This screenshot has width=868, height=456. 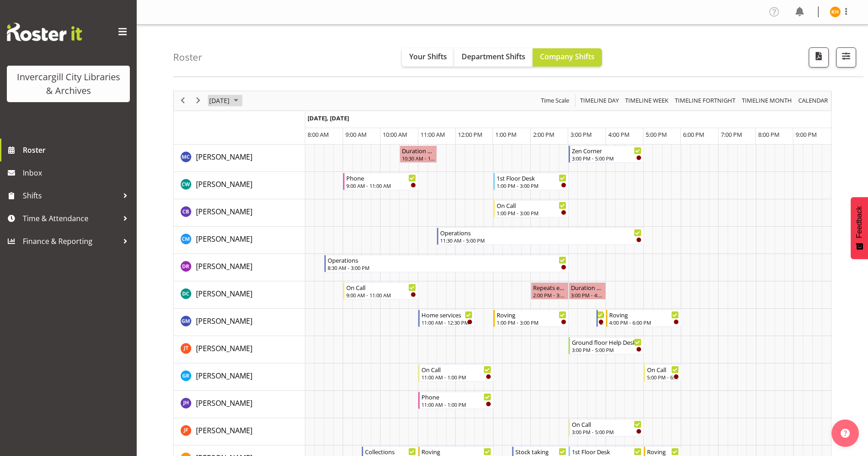 I want to click on div: Joanne Forbes"s event - On Call Begin From Thursday, October 9, 2025 at 3:00:00 PM GMT+13:00 Ends..., so click(x=606, y=428).